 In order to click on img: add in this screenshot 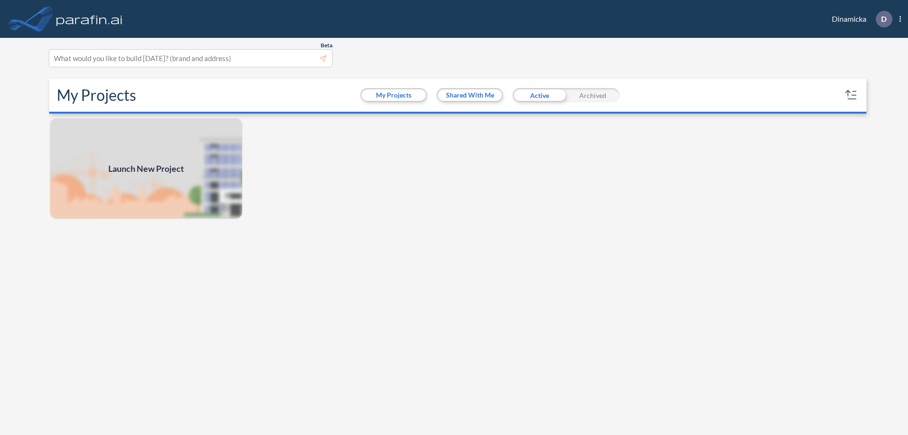, I will do `click(146, 168)`.